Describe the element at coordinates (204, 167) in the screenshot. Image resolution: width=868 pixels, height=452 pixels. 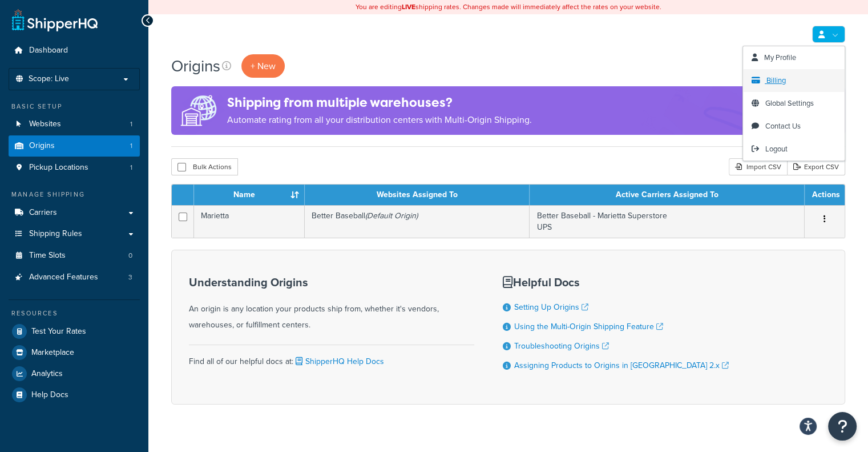
I see `button: Bulk Actions` at that location.